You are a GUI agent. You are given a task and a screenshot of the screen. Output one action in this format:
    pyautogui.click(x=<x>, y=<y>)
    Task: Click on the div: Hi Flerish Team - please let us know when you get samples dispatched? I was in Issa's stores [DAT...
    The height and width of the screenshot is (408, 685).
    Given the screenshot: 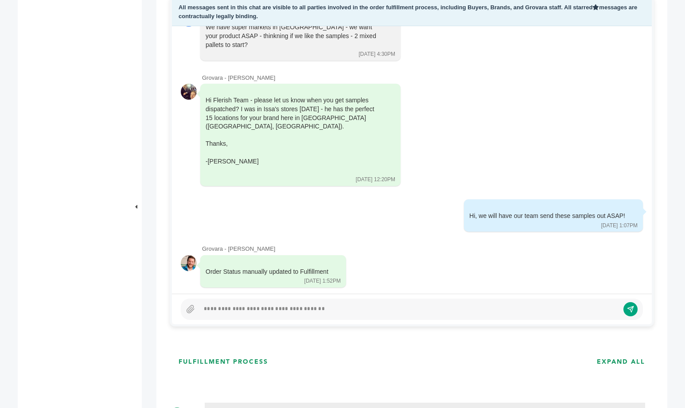 What is the action you would take?
    pyautogui.click(x=294, y=135)
    